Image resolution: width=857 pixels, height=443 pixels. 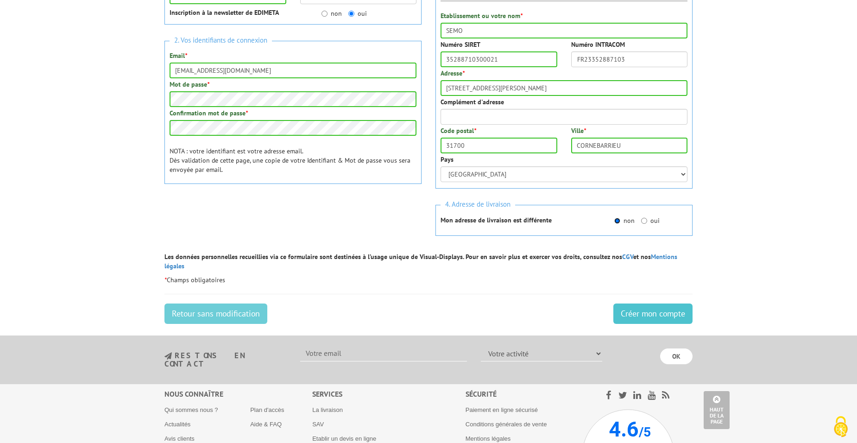 I want to click on a: Avis clients, so click(x=179, y=438).